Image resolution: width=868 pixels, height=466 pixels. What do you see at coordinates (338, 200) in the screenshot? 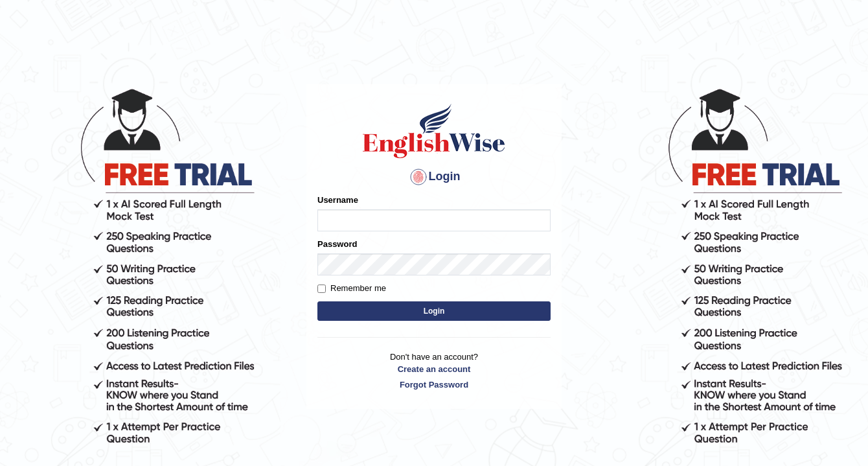
I see `label: Username` at bounding box center [338, 200].